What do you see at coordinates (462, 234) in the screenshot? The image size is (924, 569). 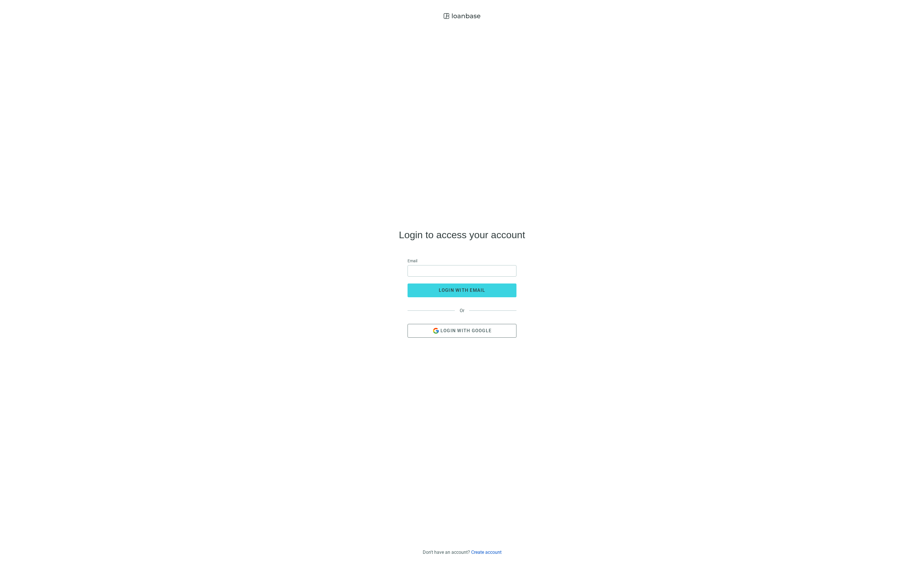 I see `h4: Login to access your account` at bounding box center [462, 234].